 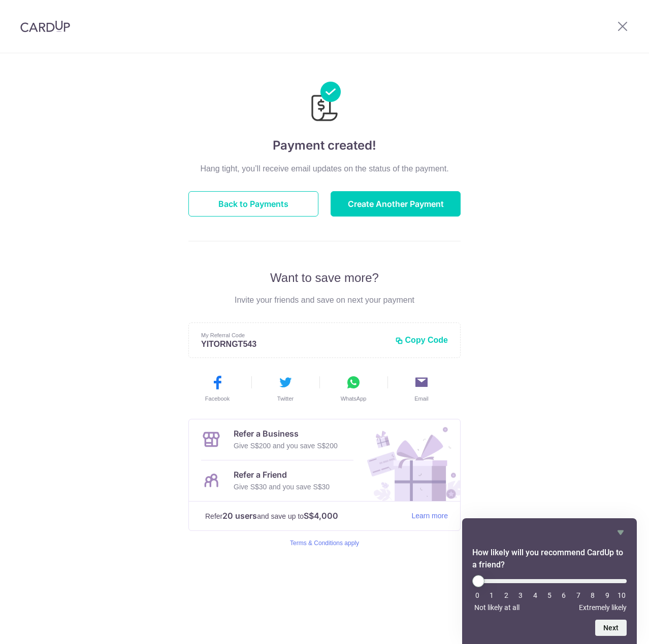 I want to click on p: Invite your friends and save on next your payment, so click(x=324, y=300).